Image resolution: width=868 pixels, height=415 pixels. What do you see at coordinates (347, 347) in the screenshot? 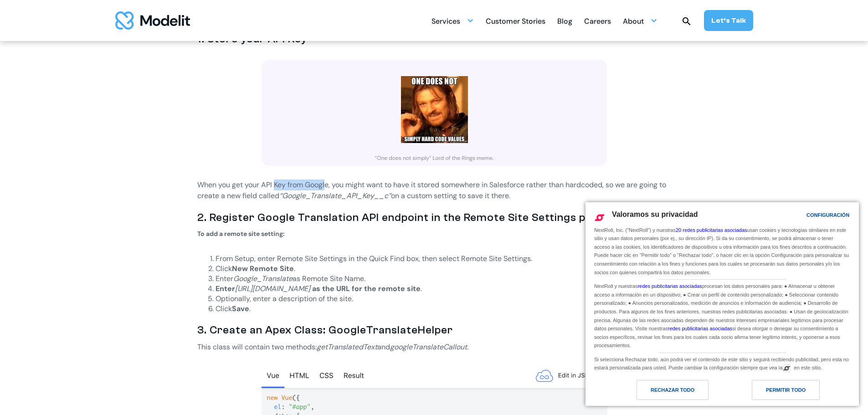
I see `em: getTranslatedText` at bounding box center [347, 347].